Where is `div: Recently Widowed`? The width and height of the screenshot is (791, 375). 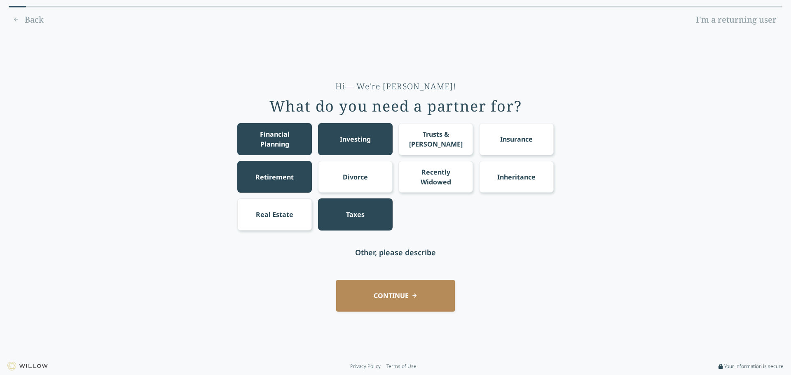
div: Recently Widowed is located at coordinates (436, 177).